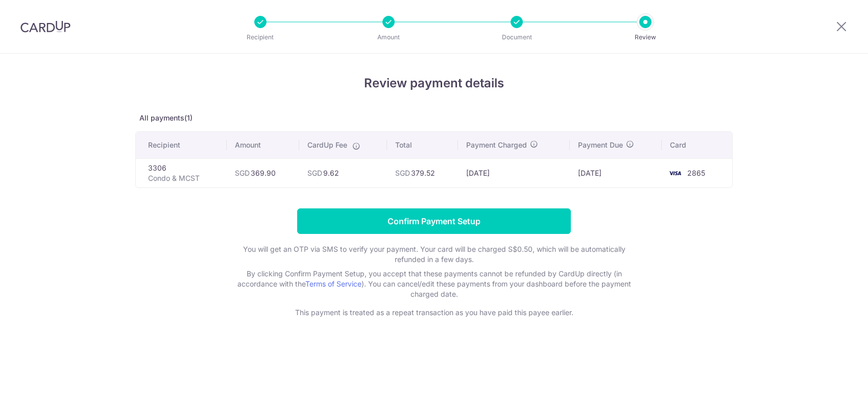  Describe the element at coordinates (600, 145) in the screenshot. I see `span: Payment Due` at that location.